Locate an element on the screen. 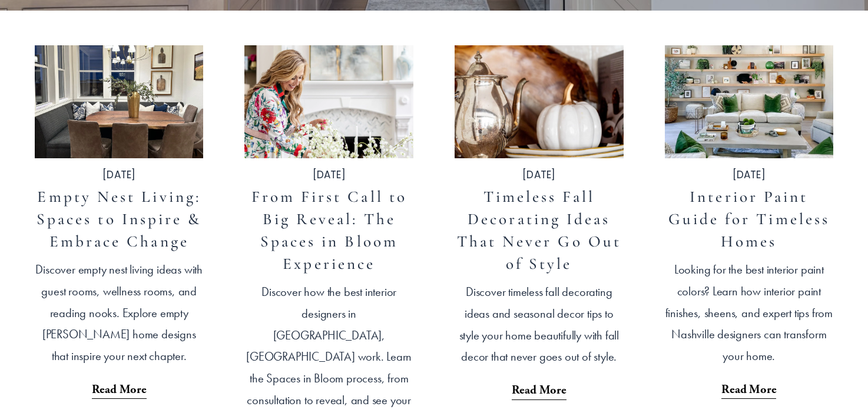 This screenshot has width=868, height=413. img: Interior Paint Guide for Timeless Homes is located at coordinates (748, 102).